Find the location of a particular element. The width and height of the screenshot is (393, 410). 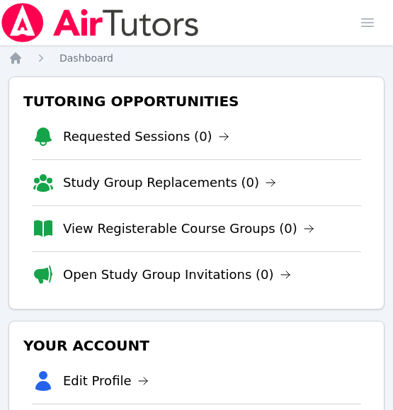

a: Study Group Replacements (0) is located at coordinates (169, 183).